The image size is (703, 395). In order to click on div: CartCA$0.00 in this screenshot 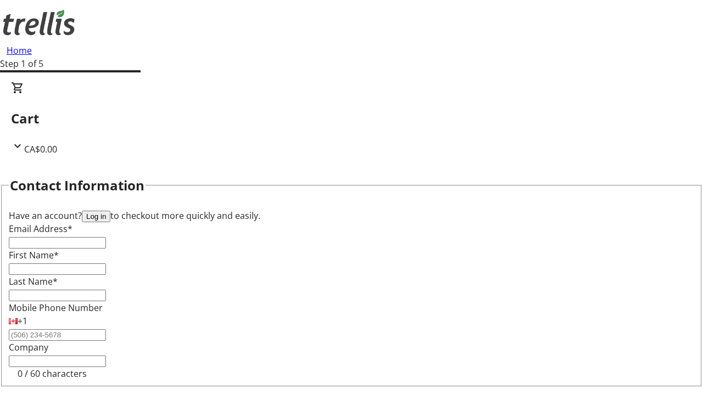, I will do `click(351, 119)`.